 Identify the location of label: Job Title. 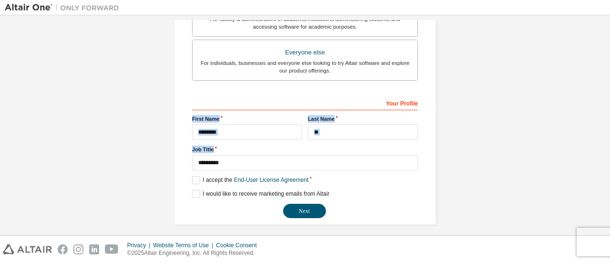
(305, 149).